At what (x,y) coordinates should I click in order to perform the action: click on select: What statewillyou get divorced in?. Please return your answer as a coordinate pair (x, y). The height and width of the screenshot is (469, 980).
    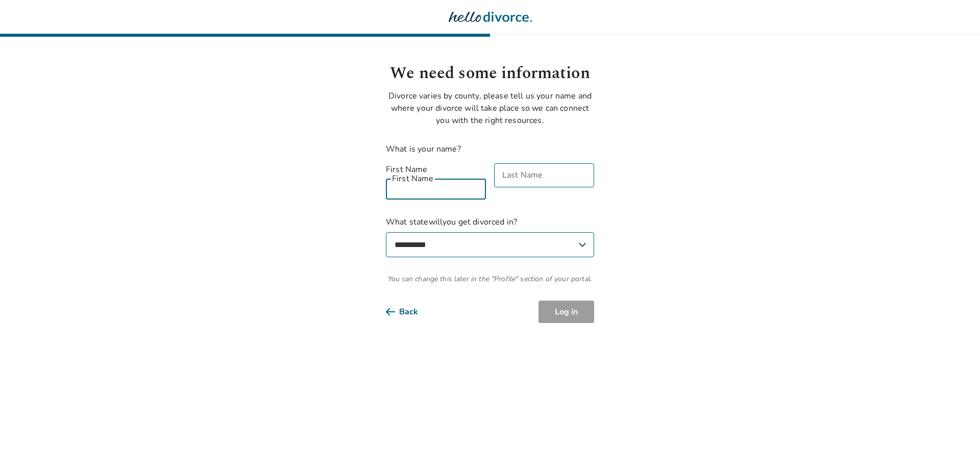
    Looking at the image, I should click on (490, 245).